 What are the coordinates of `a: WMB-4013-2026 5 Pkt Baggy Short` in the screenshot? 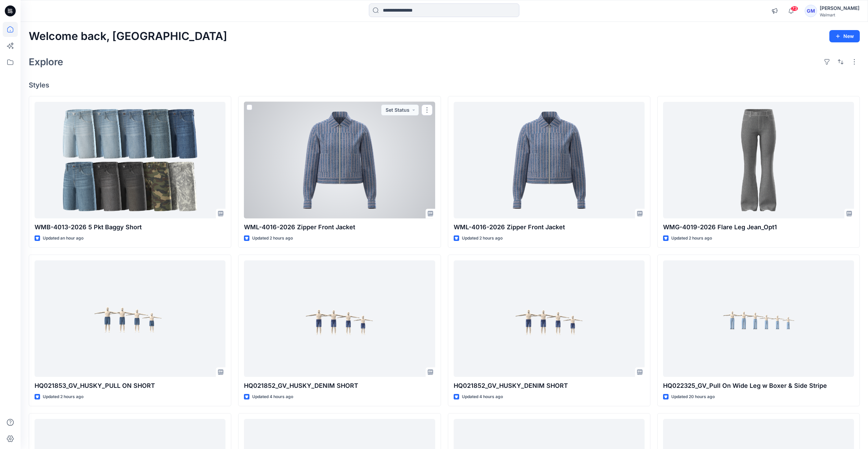 It's located at (130, 160).